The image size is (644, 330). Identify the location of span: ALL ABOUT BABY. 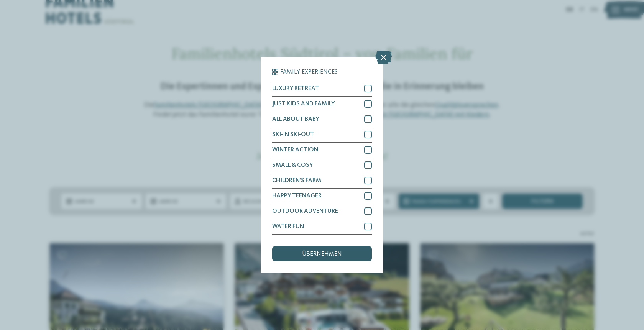
(296, 119).